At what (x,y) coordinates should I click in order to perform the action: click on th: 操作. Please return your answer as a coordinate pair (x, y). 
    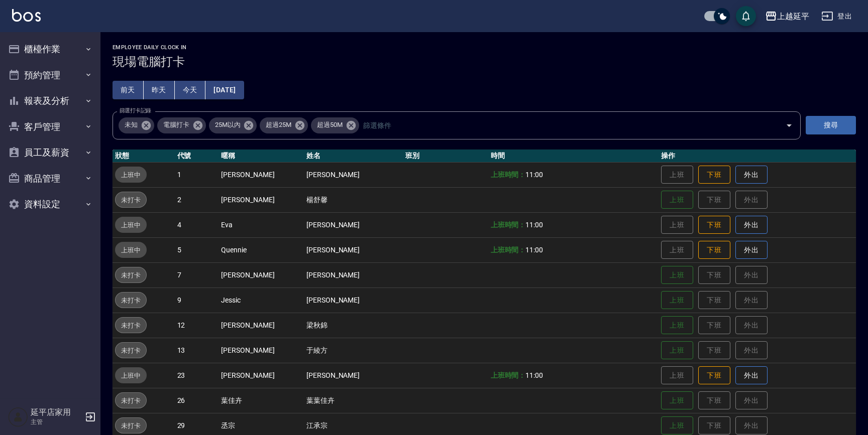
    Looking at the image, I should click on (757, 156).